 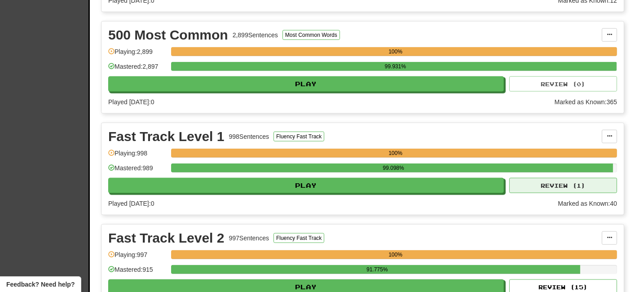 I want to click on span: Open feedback widget, so click(x=40, y=284).